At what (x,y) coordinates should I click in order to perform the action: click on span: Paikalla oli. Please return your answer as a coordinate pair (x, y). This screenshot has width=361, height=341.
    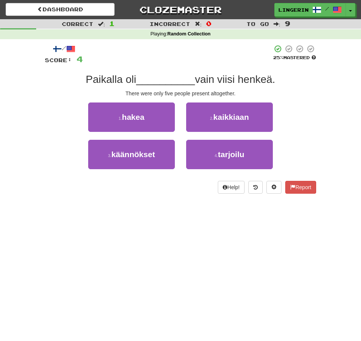
    Looking at the image, I should click on (111, 79).